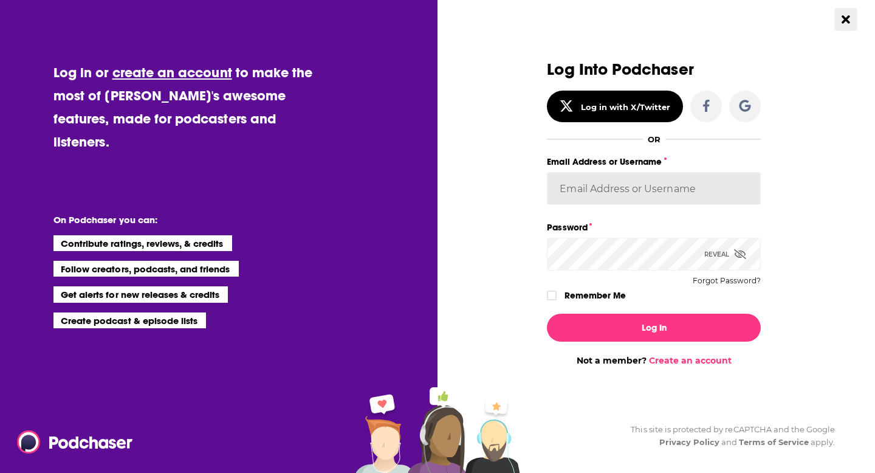 The width and height of the screenshot is (875, 473). What do you see at coordinates (654, 360) in the screenshot?
I see `div: Not a member?` at bounding box center [654, 360].